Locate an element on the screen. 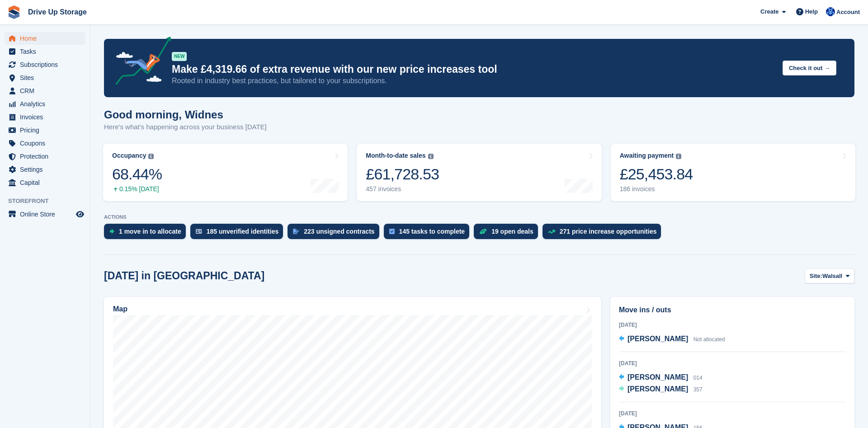 The height and width of the screenshot is (428, 868). span: Home is located at coordinates (47, 38).